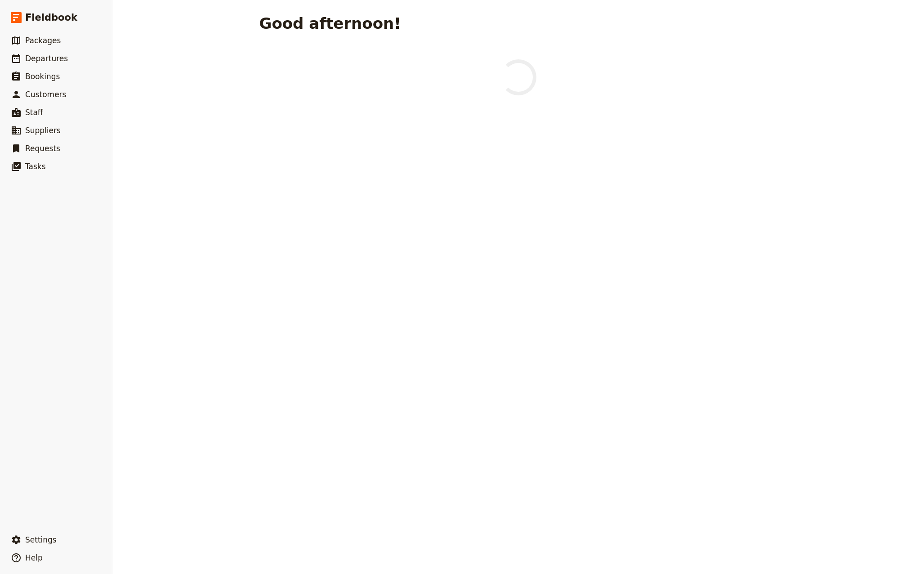  Describe the element at coordinates (34, 558) in the screenshot. I see `span: Help` at that location.